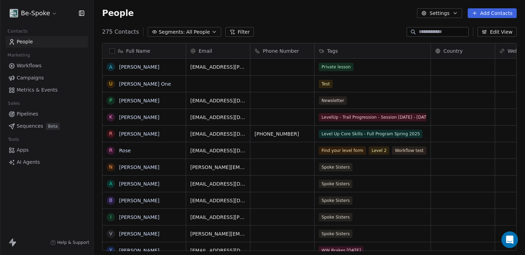 The width and height of the screenshot is (525, 255). What do you see at coordinates (111, 84) in the screenshot?
I see `div: U` at bounding box center [111, 84].